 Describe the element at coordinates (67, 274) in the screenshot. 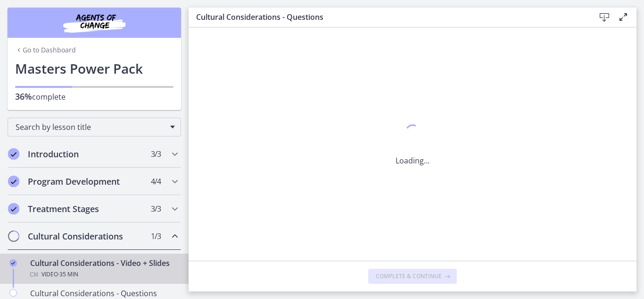

I see `span: · 35 min` at that location.